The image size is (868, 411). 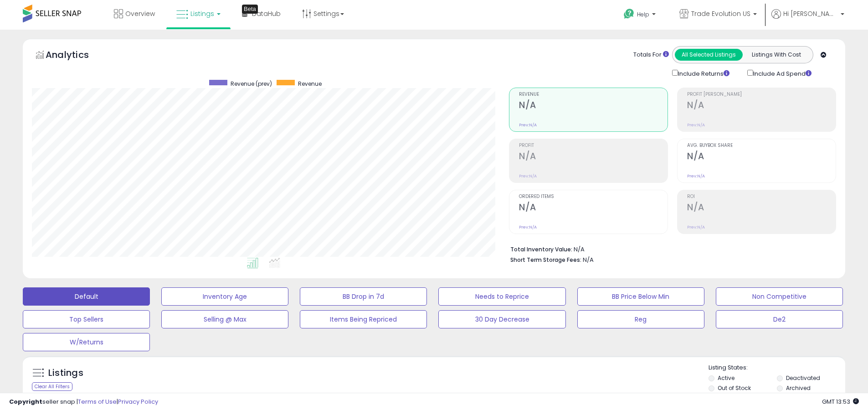 I want to click on button: W/Returns, so click(x=86, y=342).